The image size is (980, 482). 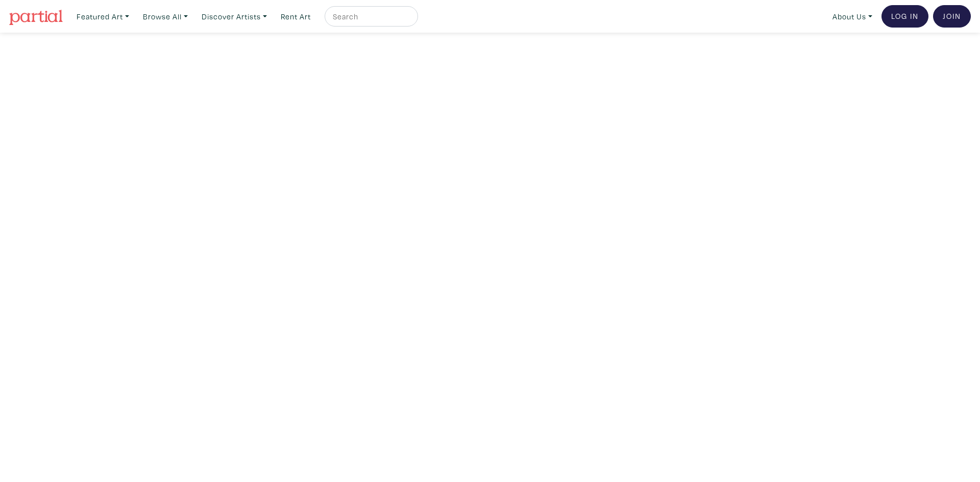 I want to click on a: About Us, so click(x=853, y=16).